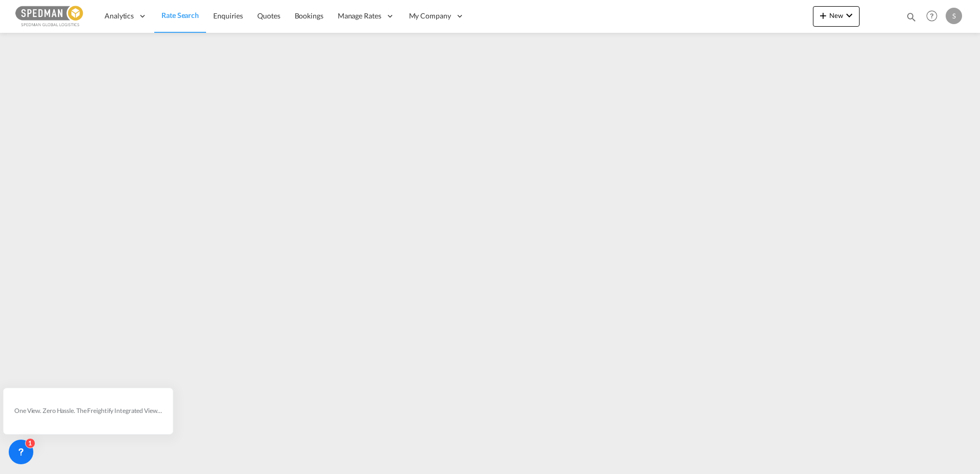 This screenshot has width=980, height=474. I want to click on span: Analytics, so click(119, 16).